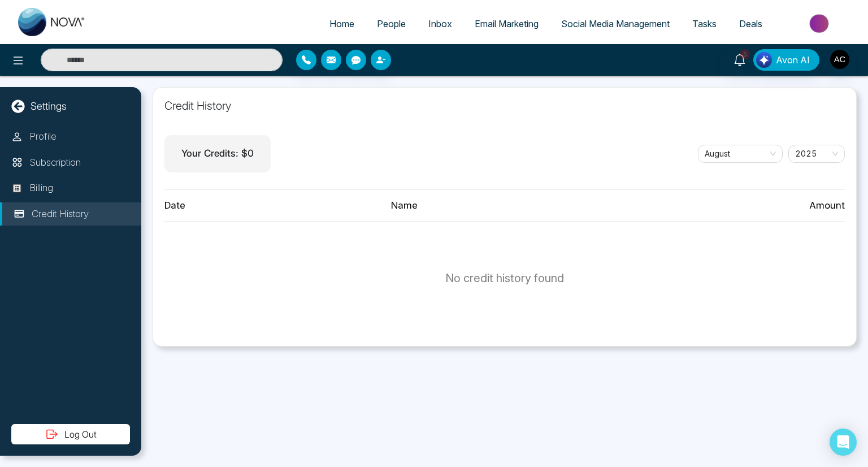 The width and height of the screenshot is (868, 467). What do you see at coordinates (55, 163) in the screenshot?
I see `p: Subscription` at bounding box center [55, 163].